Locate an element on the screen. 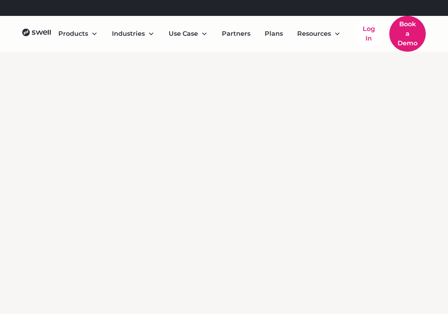  a: Book a Demo is located at coordinates (408, 34).